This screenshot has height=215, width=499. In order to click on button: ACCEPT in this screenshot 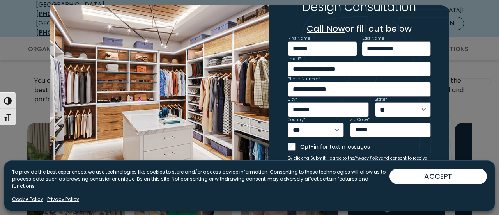, I will do `click(438, 176)`.